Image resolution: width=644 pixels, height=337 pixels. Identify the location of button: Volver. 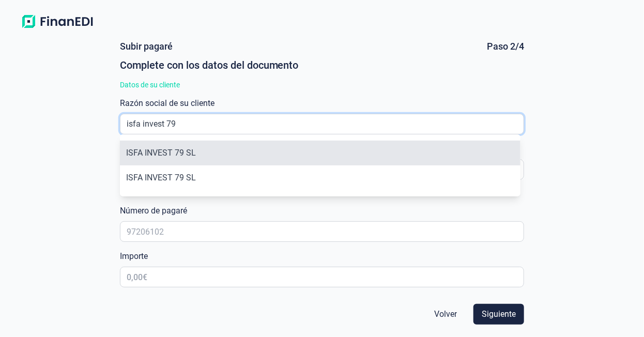
(445, 315).